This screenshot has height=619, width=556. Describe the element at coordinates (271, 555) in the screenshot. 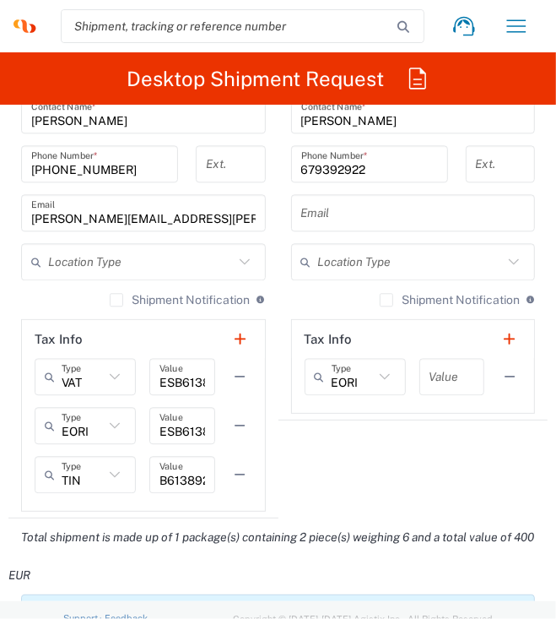

I see `em: Total shipment is made up of 1 package(s) containing 2 piece(s) weighing 6 and a total value of 4...` at that location.